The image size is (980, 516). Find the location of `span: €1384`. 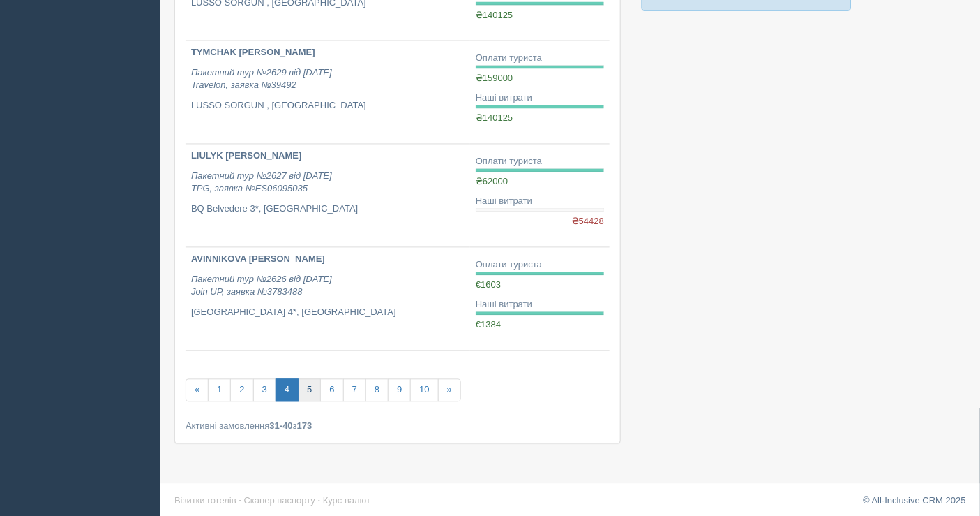

span: €1384 is located at coordinates (489, 325).